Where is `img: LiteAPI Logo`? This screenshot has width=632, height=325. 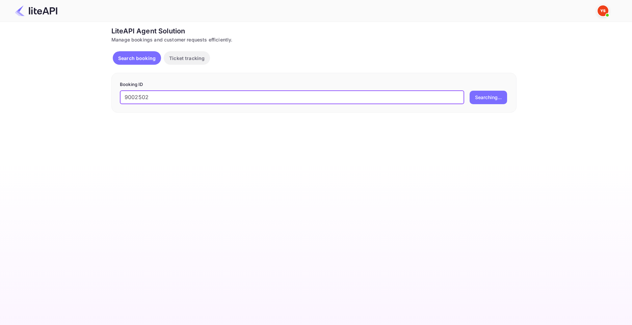
img: LiteAPI Logo is located at coordinates (36, 11).